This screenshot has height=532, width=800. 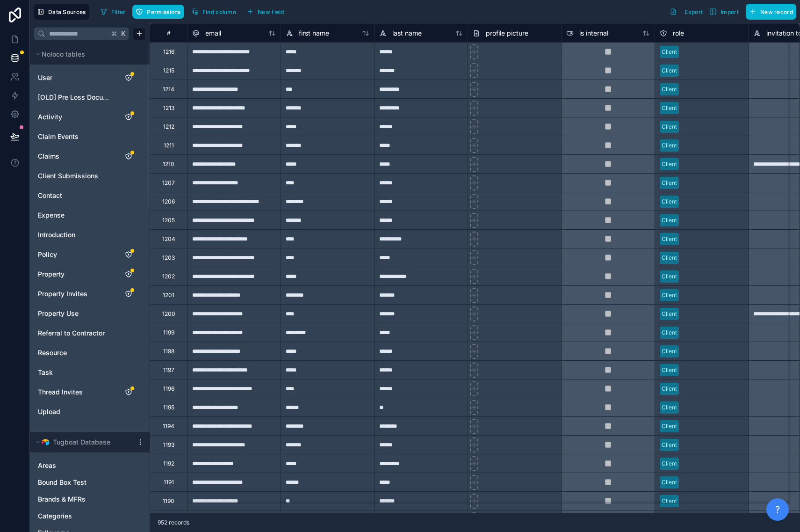 I want to click on button: Filter, so click(x=113, y=11).